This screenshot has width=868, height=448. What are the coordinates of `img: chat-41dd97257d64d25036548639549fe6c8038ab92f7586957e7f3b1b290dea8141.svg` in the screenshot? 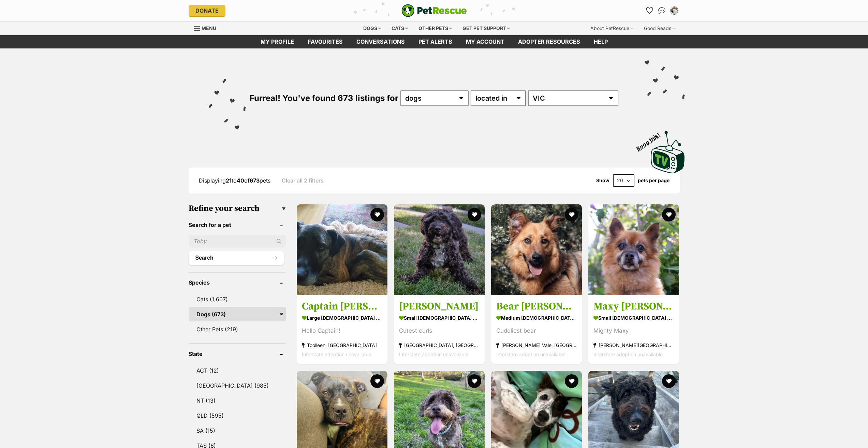 It's located at (662, 10).